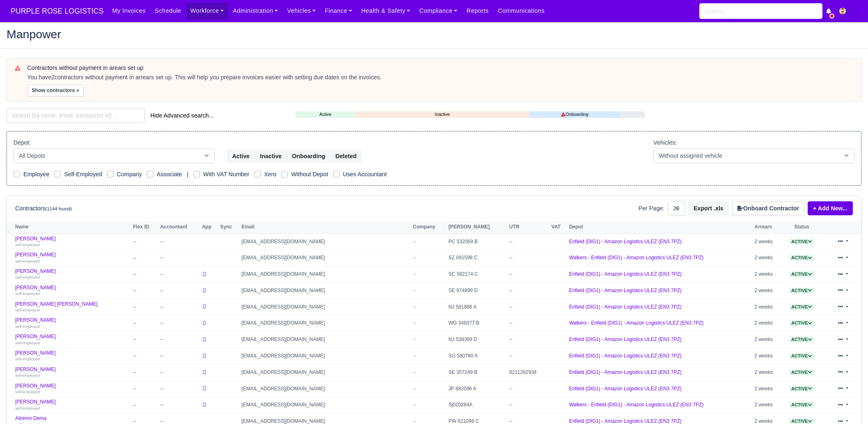 The image size is (868, 424). I want to click on h6: Contractors, so click(44, 208).